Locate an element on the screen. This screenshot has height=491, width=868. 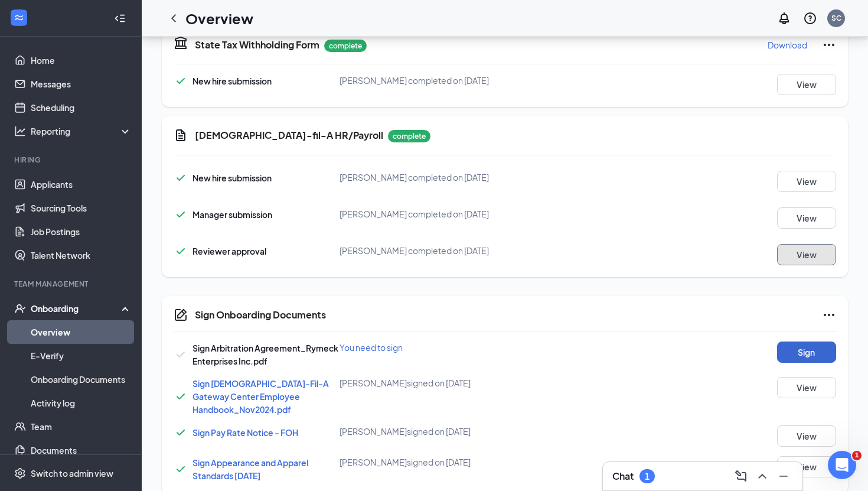
span: Sign Arbitration Agreement_Rymeck Enterprises Inc.pdf is located at coordinates (265, 354).